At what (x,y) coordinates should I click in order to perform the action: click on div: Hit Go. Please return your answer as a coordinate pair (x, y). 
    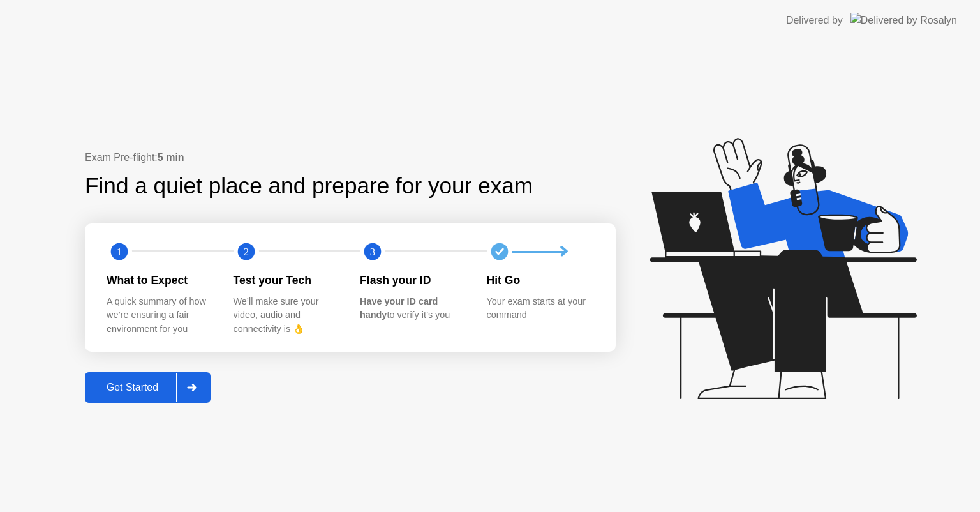
    Looking at the image, I should click on (540, 280).